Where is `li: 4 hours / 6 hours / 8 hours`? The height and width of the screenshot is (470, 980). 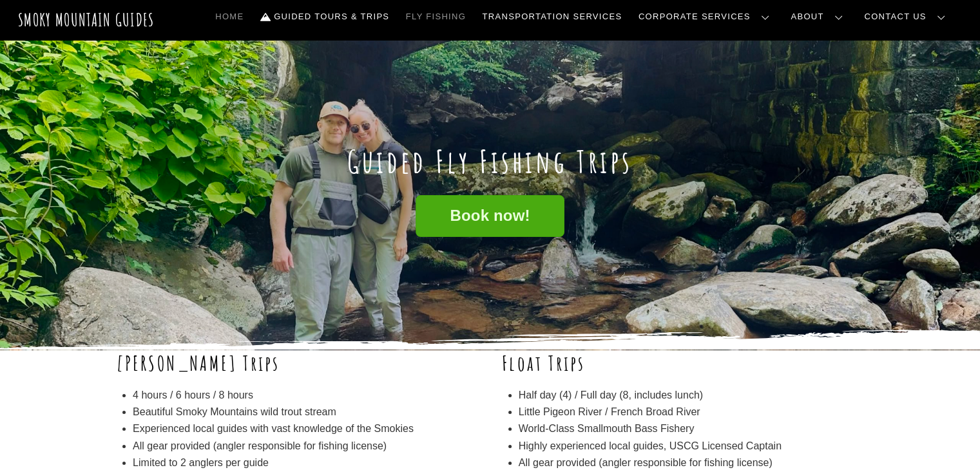 li: 4 hours / 6 hours / 8 hours is located at coordinates (305, 395).